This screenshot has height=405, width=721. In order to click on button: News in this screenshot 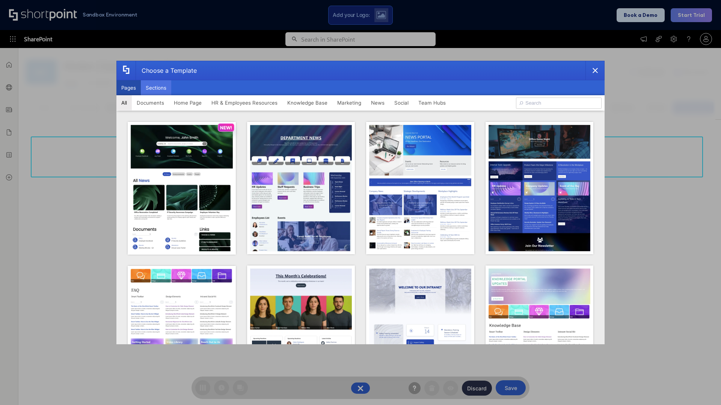, I will do `click(378, 103)`.